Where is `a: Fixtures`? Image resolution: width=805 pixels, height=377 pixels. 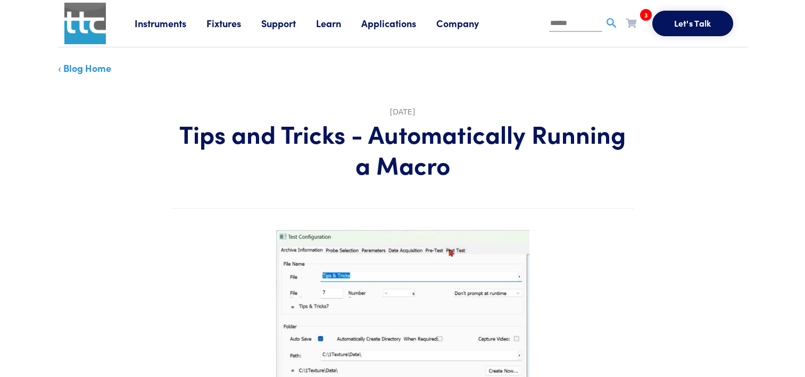
a: Fixtures is located at coordinates (233, 23).